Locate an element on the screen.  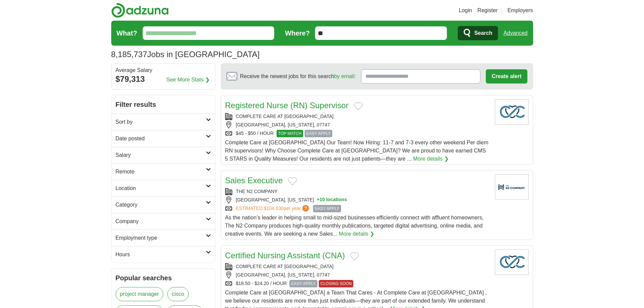
a: Remote is located at coordinates (163, 171).